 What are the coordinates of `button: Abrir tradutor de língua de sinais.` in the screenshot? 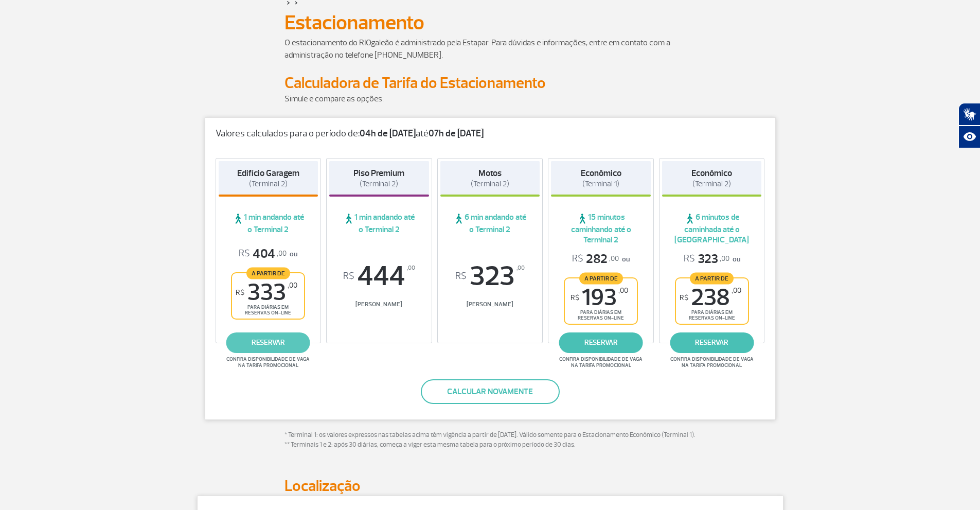 It's located at (969, 114).